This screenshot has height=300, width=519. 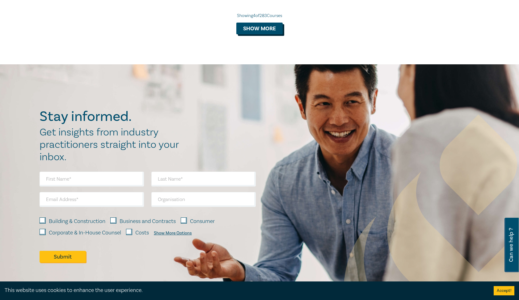 I want to click on label: Costs, so click(x=142, y=233).